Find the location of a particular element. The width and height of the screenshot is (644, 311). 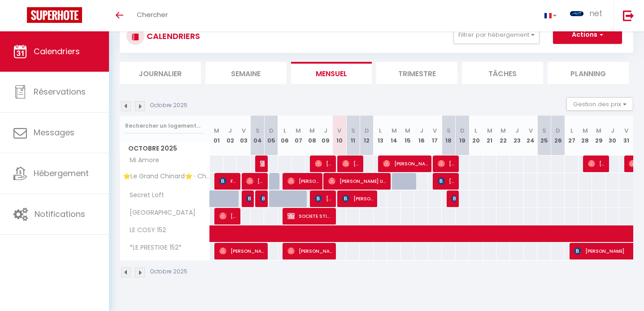

th: 24 is located at coordinates (530, 135).